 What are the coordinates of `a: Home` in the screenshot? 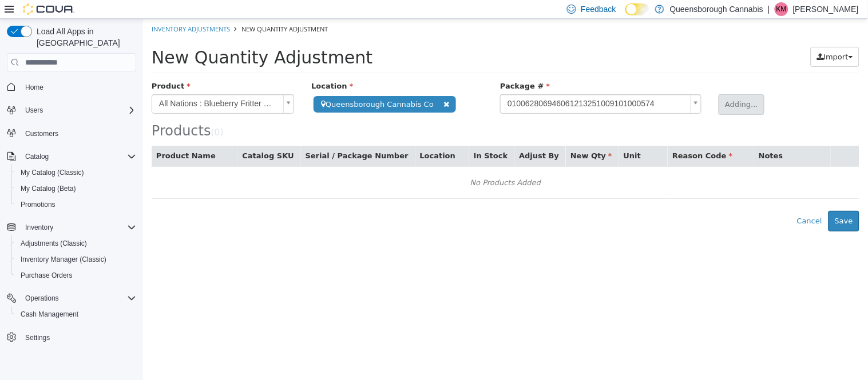 It's located at (35, 87).